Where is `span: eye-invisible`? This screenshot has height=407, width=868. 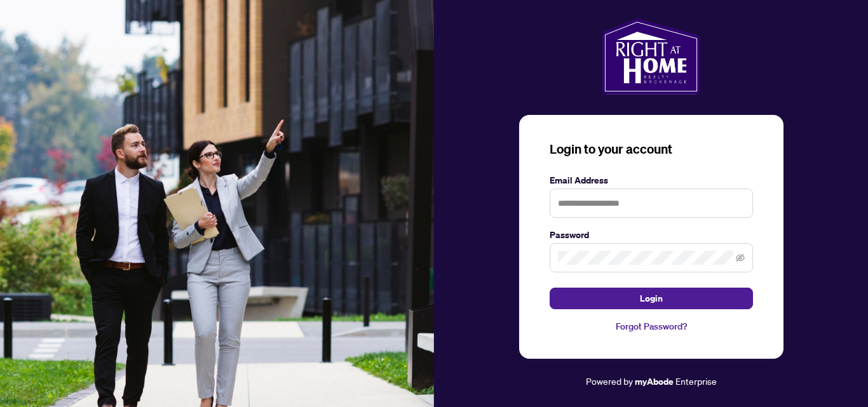 span: eye-invisible is located at coordinates (740, 258).